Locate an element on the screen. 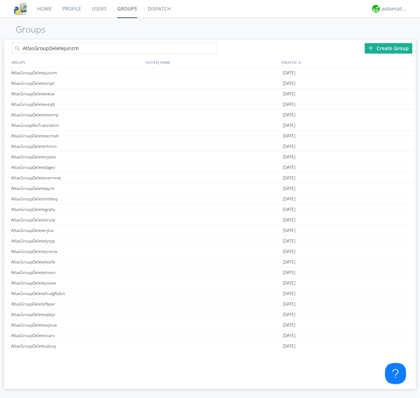 The width and height of the screenshot is (420, 398). div: AtlasGroupDeletembtvq is located at coordinates (77, 199).